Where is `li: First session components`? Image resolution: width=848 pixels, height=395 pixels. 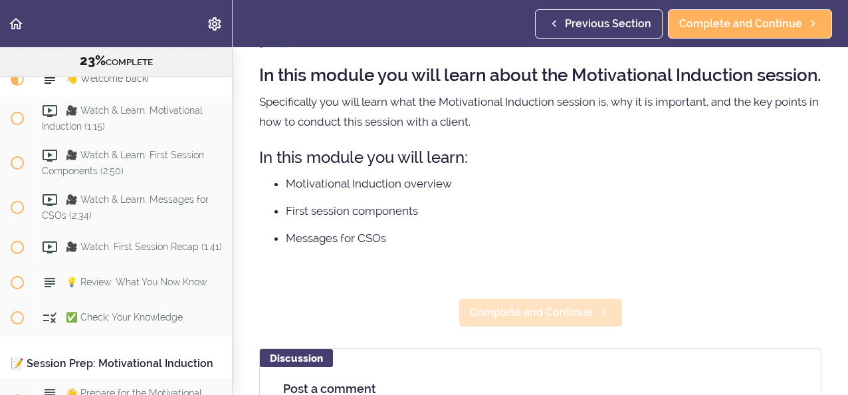 li: First session components is located at coordinates (554, 211).